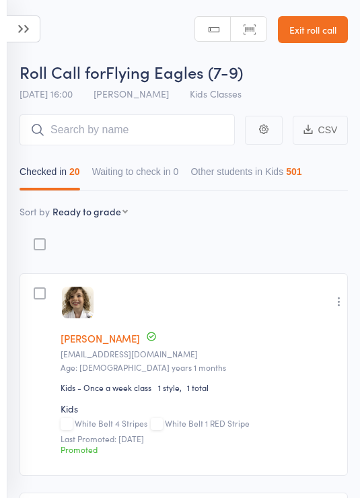 The image size is (360, 498). What do you see at coordinates (207, 422) in the screenshot?
I see `span: White Belt 1 RED Stripe` at bounding box center [207, 422].